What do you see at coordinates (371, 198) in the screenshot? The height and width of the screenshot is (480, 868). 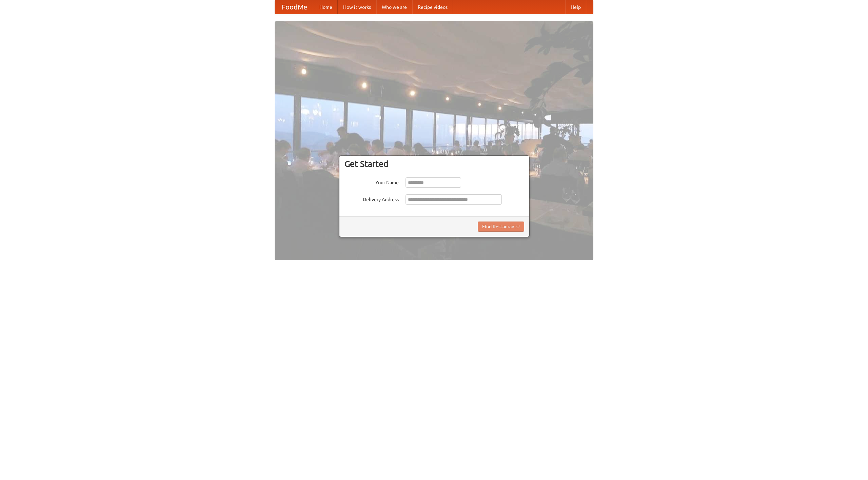 I see `label: Delivery Address` at bounding box center [371, 198].